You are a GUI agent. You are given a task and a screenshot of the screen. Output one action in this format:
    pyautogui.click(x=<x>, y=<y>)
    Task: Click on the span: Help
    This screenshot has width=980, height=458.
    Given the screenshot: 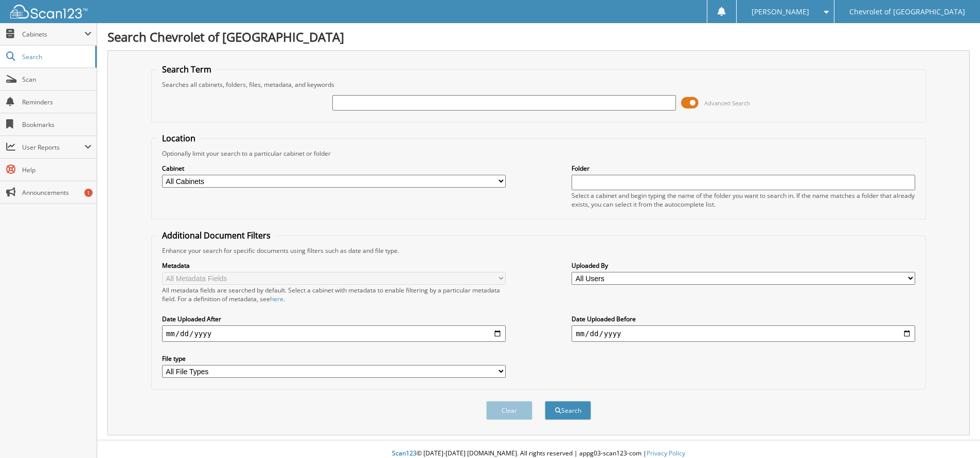 What is the action you would take?
    pyautogui.click(x=56, y=169)
    